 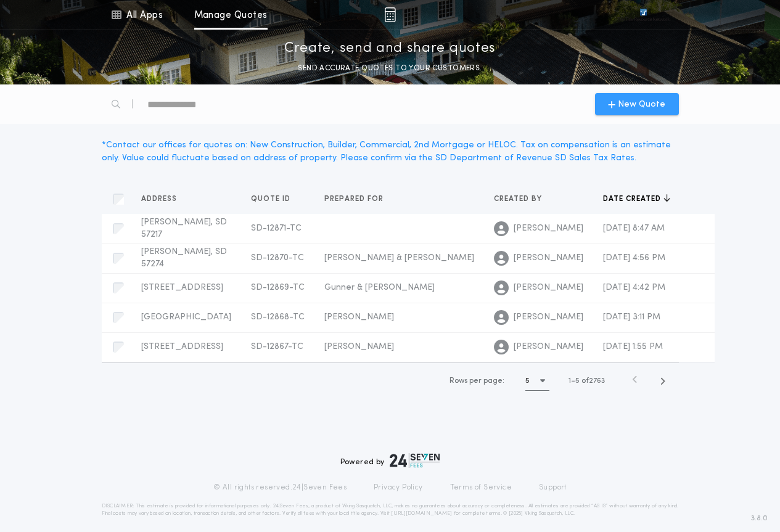 What do you see at coordinates (277, 288) in the screenshot?
I see `span: SD-12869-TC` at bounding box center [277, 288].